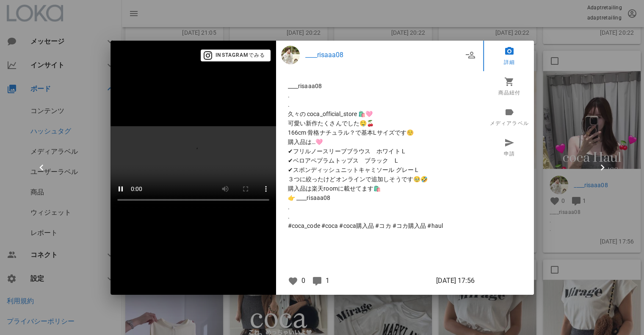  What do you see at coordinates (379, 132) in the screenshot?
I see `span: 166cm 骨格ナチュラル？で基本Lサイズです☺️` at bounding box center [379, 132].